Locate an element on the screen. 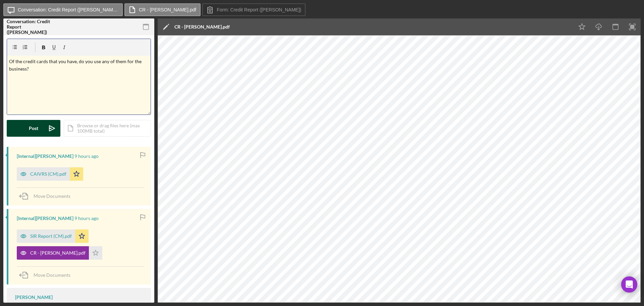  button: SIR Report (CM).pdf is located at coordinates (53, 236).